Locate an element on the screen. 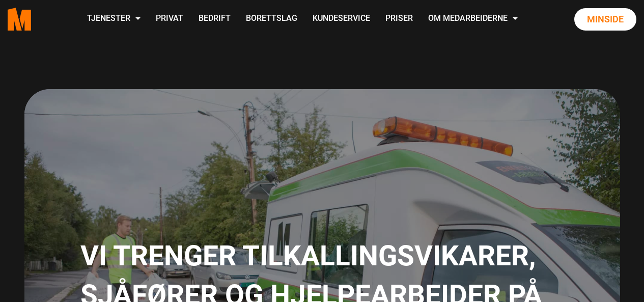 The width and height of the screenshot is (644, 302). a: Bedrift is located at coordinates (215, 19).